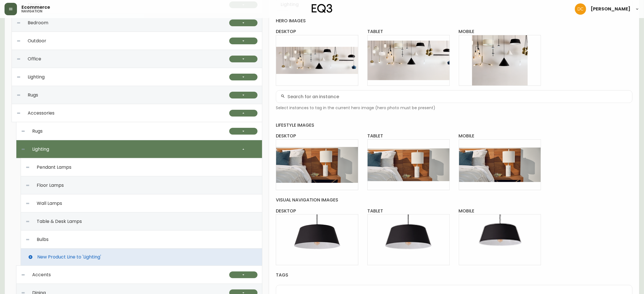 This screenshot has height=294, width=644. I want to click on span: Outdoor, so click(37, 41).